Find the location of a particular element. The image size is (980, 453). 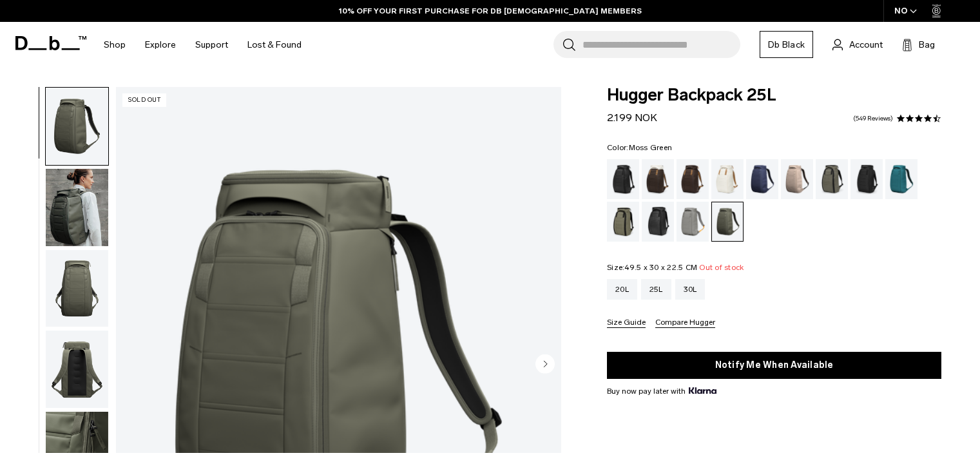

button: Compare Hugger is located at coordinates (685, 323).